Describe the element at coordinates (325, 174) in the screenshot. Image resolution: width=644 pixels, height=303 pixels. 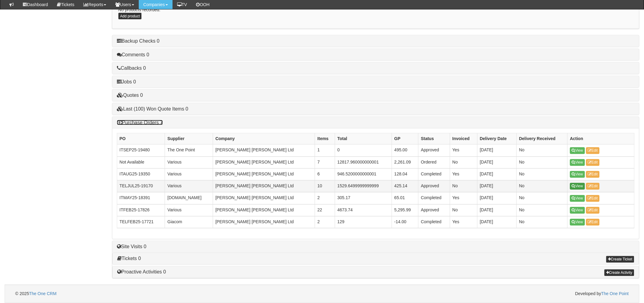
I see `td: 6` at that location.